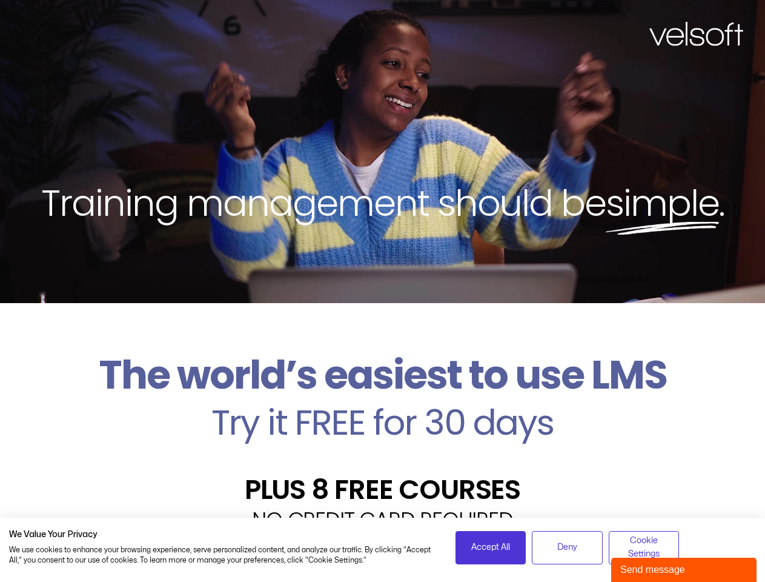 The height and width of the screenshot is (582, 765). What do you see at coordinates (382, 422) in the screenshot?
I see `h2: Try it FREE for 30 days` at bounding box center [382, 422].